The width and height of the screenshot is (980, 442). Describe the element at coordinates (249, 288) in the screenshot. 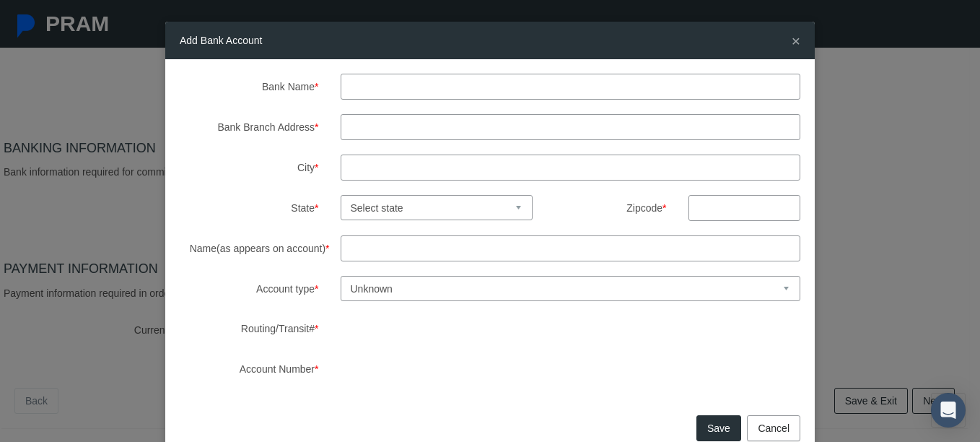

I see `label: Account type` at that location.